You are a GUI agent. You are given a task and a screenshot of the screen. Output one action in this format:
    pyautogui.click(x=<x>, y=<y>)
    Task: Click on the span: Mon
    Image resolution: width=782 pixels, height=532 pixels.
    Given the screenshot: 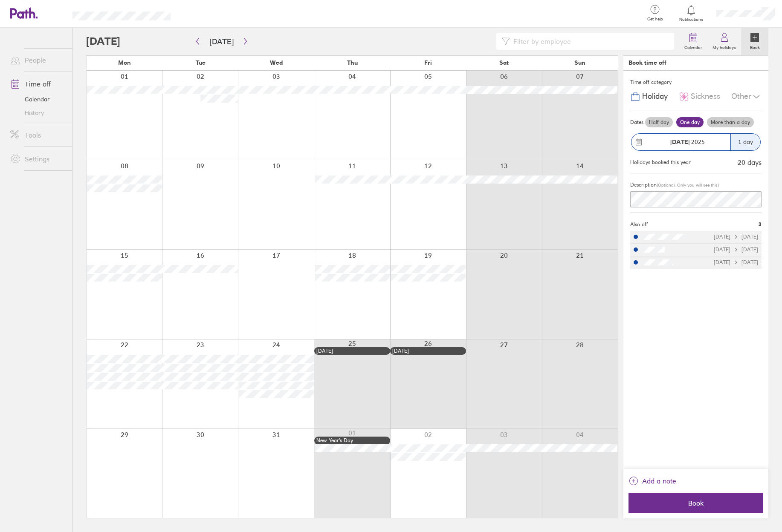 What is the action you would take?
    pyautogui.click(x=124, y=62)
    